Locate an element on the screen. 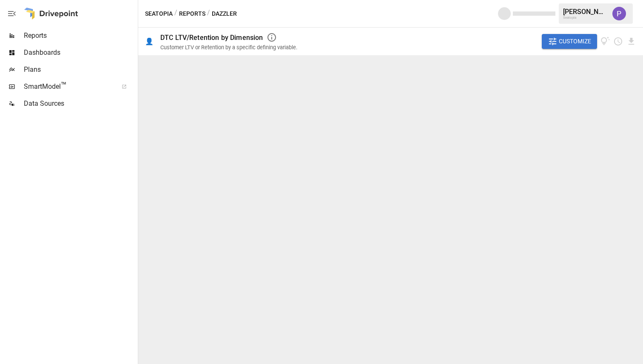 The width and height of the screenshot is (643, 364). button: Schedule report is located at coordinates (618, 41).